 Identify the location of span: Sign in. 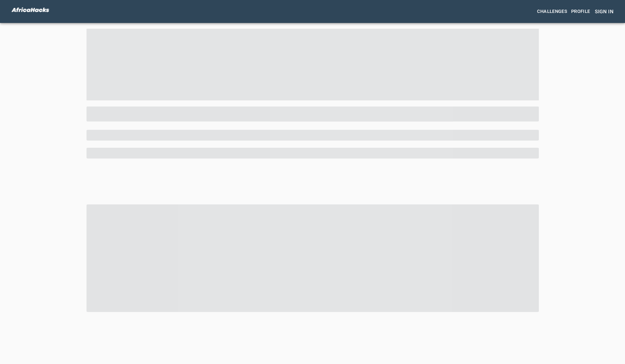
(604, 11).